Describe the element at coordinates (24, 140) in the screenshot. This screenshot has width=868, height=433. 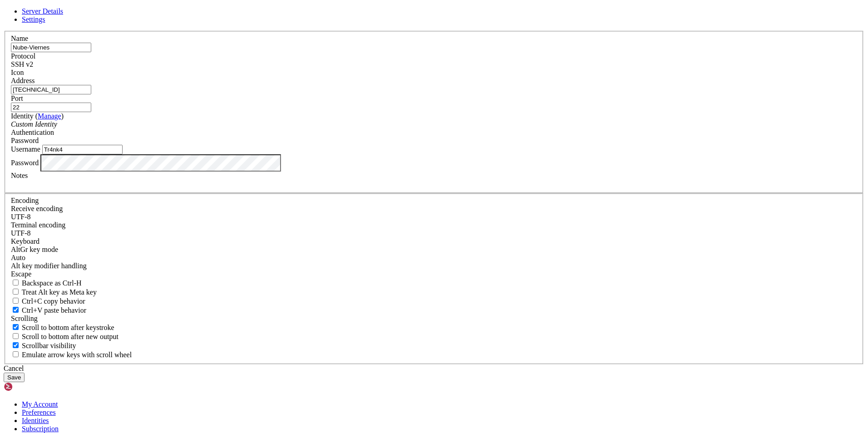
I see `span: Password` at that location.